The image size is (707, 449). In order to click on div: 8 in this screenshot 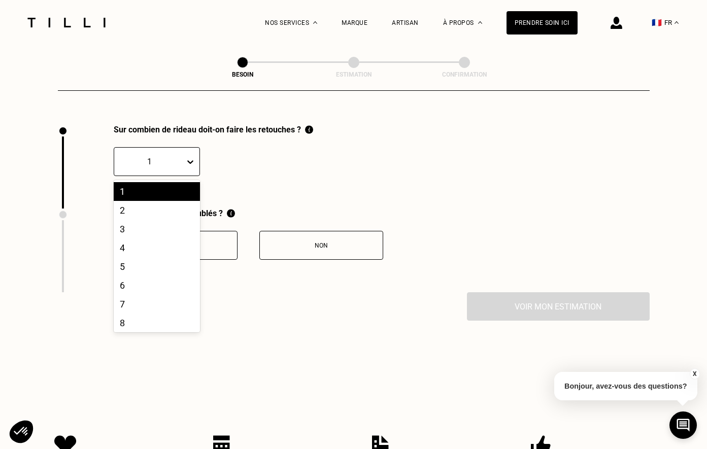, I will do `click(157, 323)`.